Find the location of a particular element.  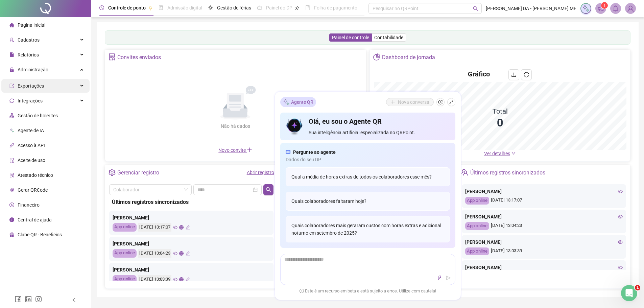

span: Este é um recurso em beta e está sujeito a erros. Utilize com cautela! is located at coordinates (368, 291).